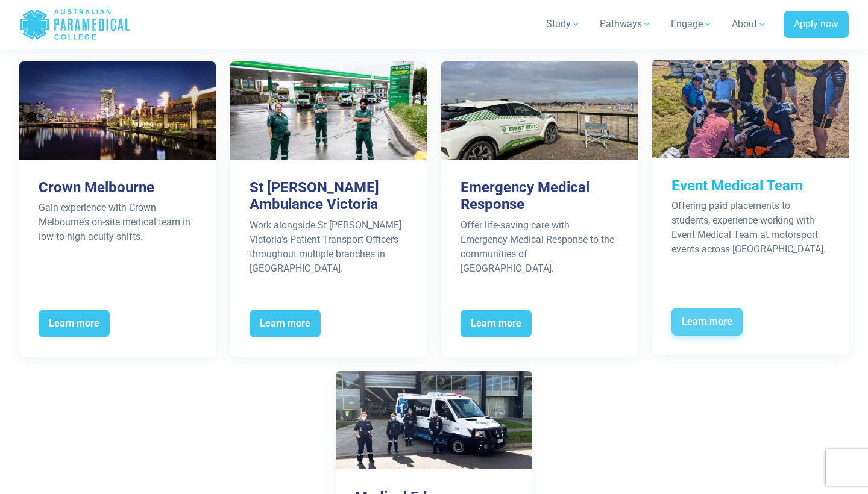 The width and height of the screenshot is (868, 494). Describe the element at coordinates (749, 24) in the screenshot. I see `a: About` at that location.